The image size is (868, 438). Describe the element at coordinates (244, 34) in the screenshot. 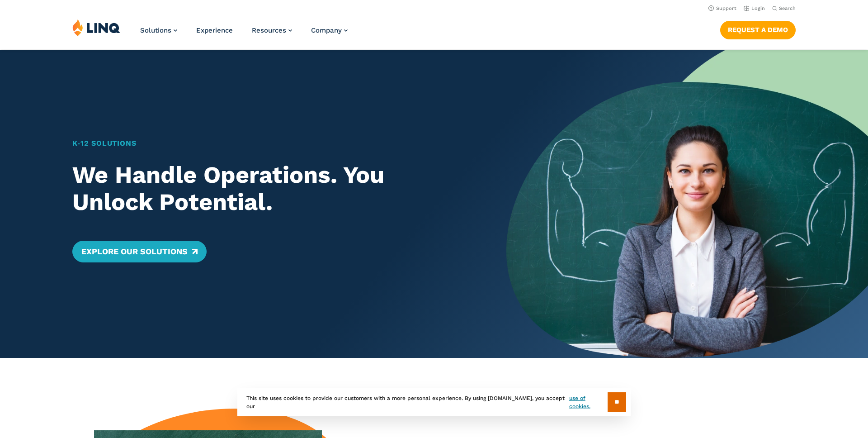

I see `nav: Primary Navigation` at that location.